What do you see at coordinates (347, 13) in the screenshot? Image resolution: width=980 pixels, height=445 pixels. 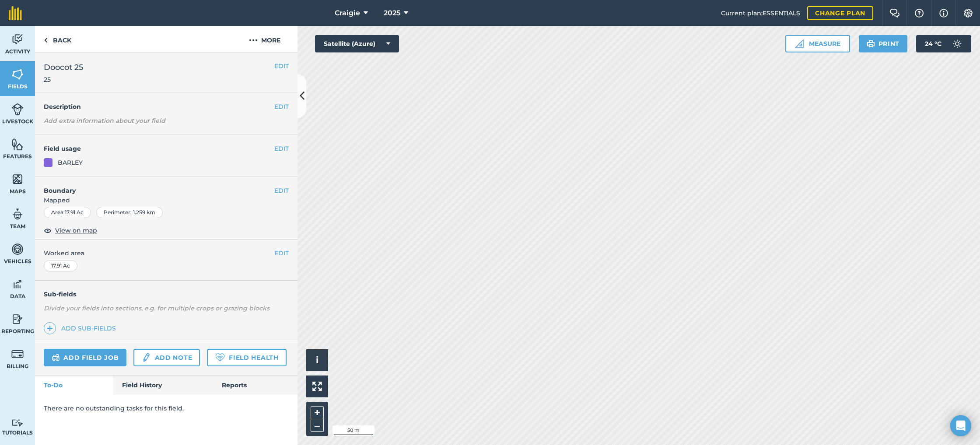 I see `span: Craigie` at bounding box center [347, 13].